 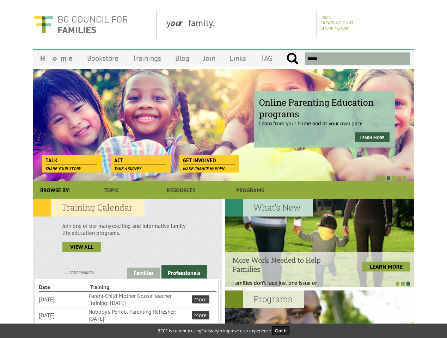 What do you see at coordinates (292, 59) in the screenshot?
I see `input: Submit` at bounding box center [292, 59].